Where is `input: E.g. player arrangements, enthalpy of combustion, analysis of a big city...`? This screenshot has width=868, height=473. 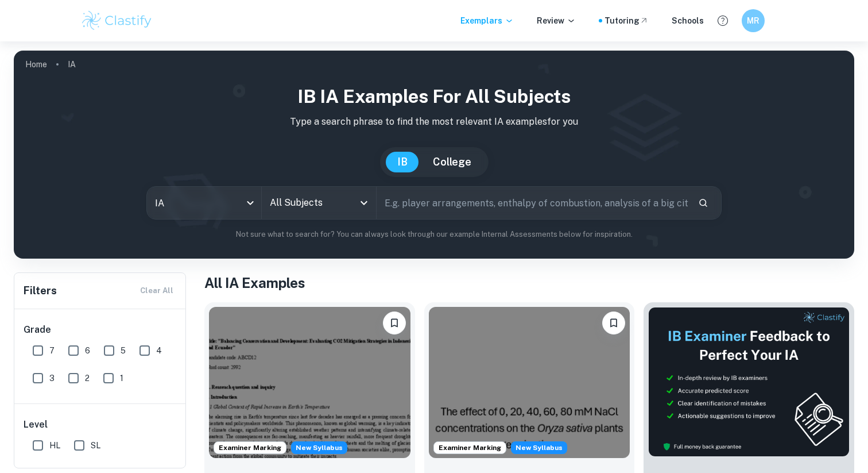
input: E.g. player arrangements, enthalpy of combustion, analysis of a big city... is located at coordinates (533, 203).